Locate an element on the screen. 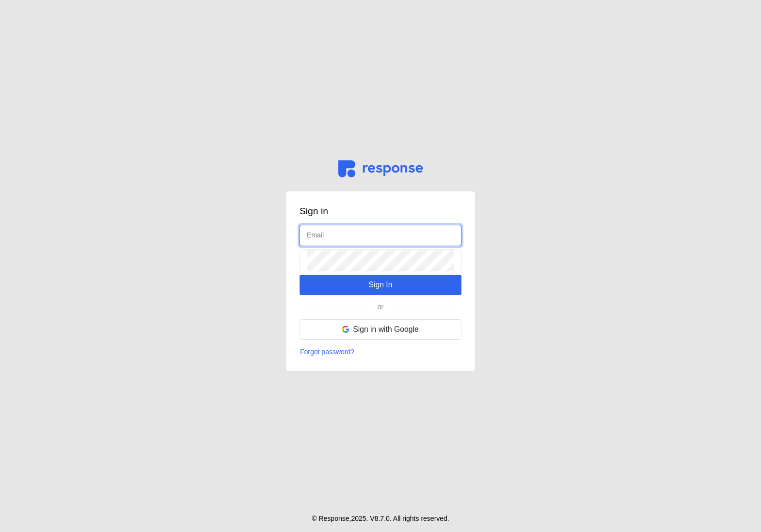  input: Email is located at coordinates (380, 236).